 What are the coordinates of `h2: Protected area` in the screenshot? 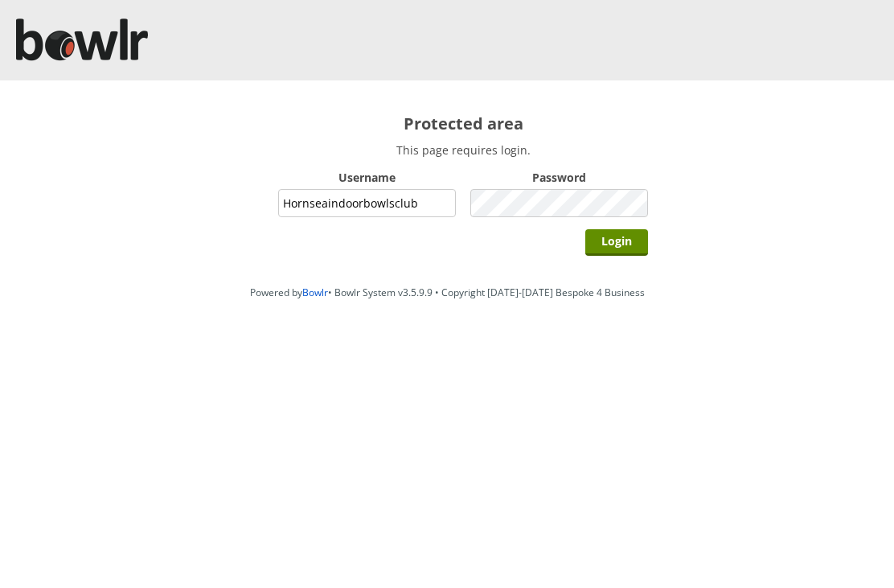 It's located at (463, 123).